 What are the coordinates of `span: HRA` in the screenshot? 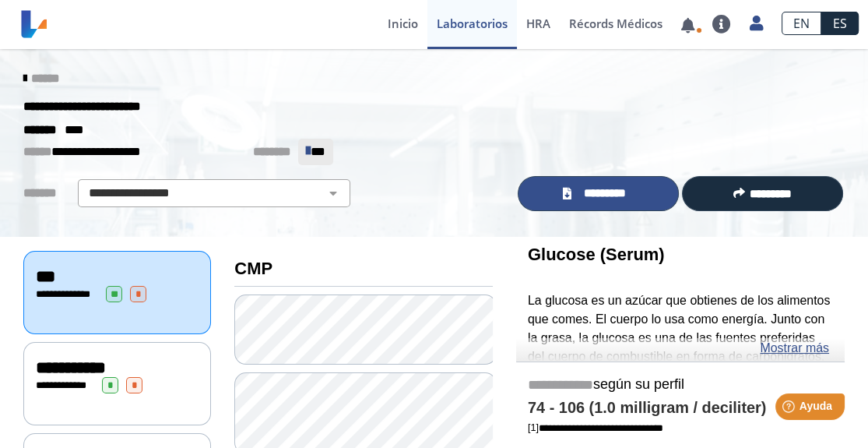 It's located at (538, 24).